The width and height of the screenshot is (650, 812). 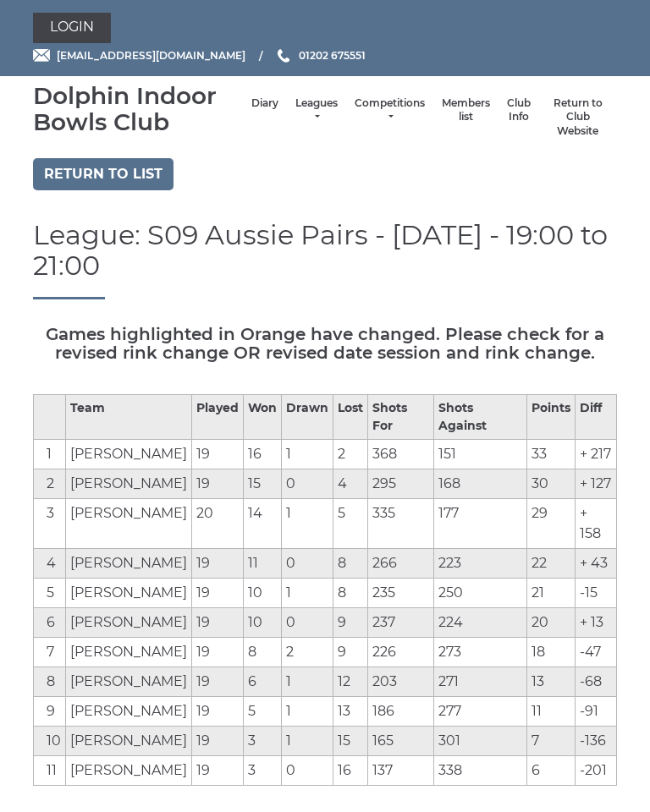 I want to click on td: 250, so click(x=480, y=593).